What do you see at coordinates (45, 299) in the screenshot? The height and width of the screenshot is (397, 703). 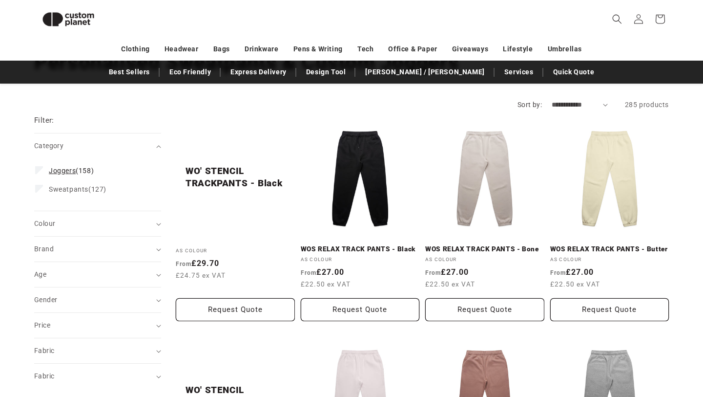 I see `span: Gender` at bounding box center [45, 299].